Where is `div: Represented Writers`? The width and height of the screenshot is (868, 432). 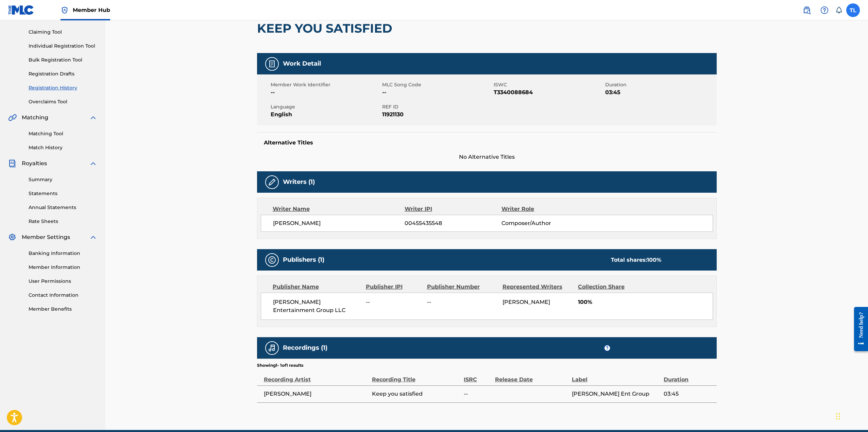 div: Represented Writers is located at coordinates (538, 287).